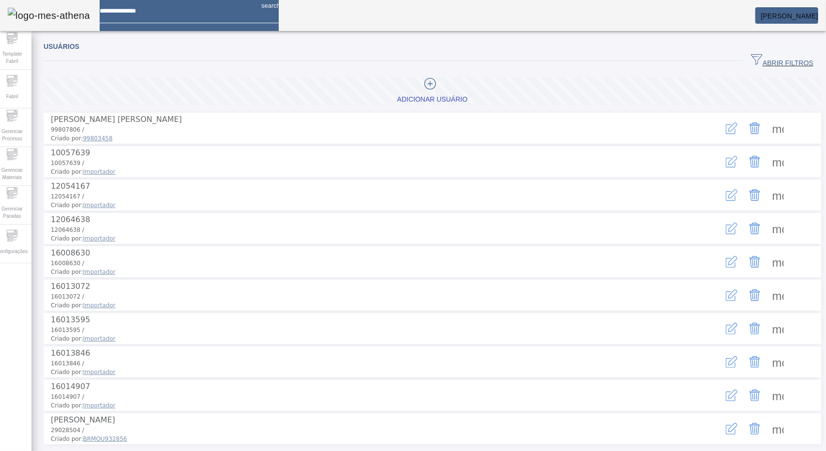  What do you see at coordinates (70, 219) in the screenshot?
I see `span: 12064638` at bounding box center [70, 219].